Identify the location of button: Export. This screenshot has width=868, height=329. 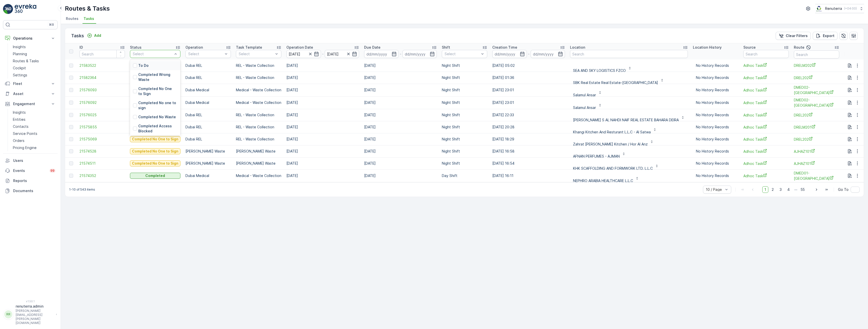
(825, 36).